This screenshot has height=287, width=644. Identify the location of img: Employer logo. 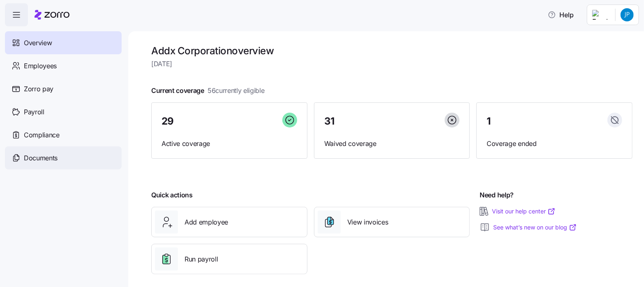
(600, 15).